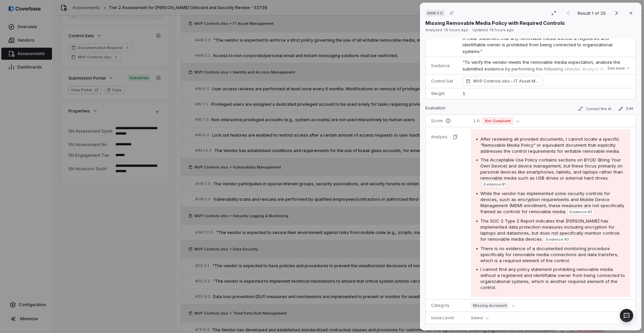 This screenshot has width=644, height=333. Describe the element at coordinates (447, 30) in the screenshot. I see `span: Analyzed: 19 hours ago` at that location.